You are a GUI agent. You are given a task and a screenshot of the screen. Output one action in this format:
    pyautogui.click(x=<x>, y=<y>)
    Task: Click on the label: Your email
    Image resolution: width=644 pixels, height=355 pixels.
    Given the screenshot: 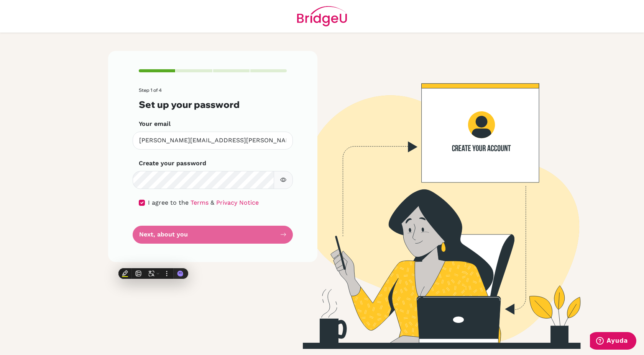 What is the action you would take?
    pyautogui.click(x=154, y=124)
    